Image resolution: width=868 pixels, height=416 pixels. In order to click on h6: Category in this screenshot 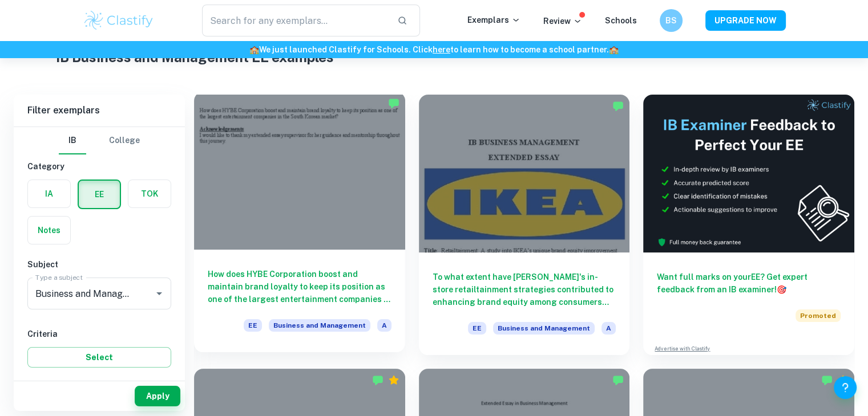, I will do `click(100, 166)`.